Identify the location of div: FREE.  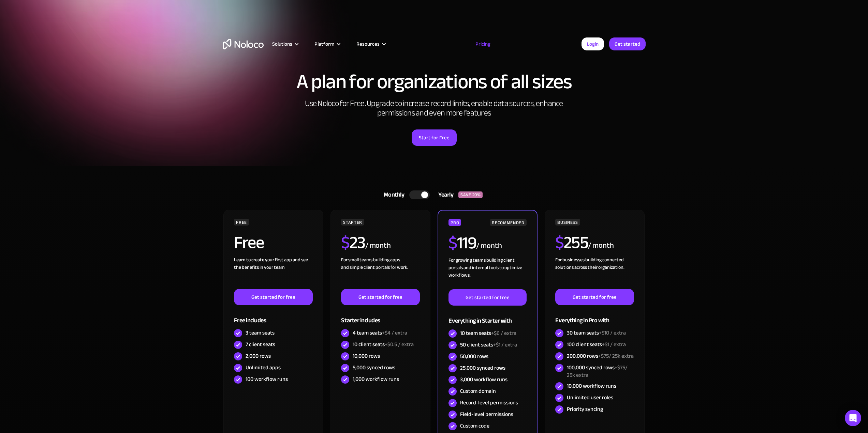
(241, 222).